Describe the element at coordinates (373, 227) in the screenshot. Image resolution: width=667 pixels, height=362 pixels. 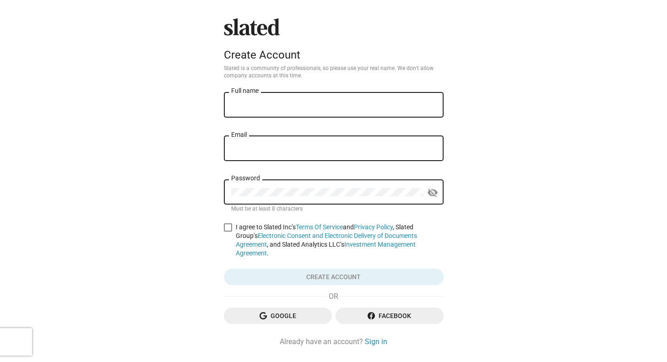
I see `a: Privacy Policy` at that location.